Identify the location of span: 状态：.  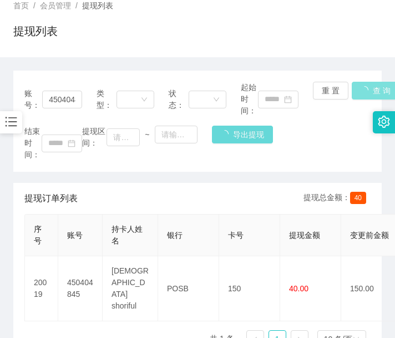
(179, 99).